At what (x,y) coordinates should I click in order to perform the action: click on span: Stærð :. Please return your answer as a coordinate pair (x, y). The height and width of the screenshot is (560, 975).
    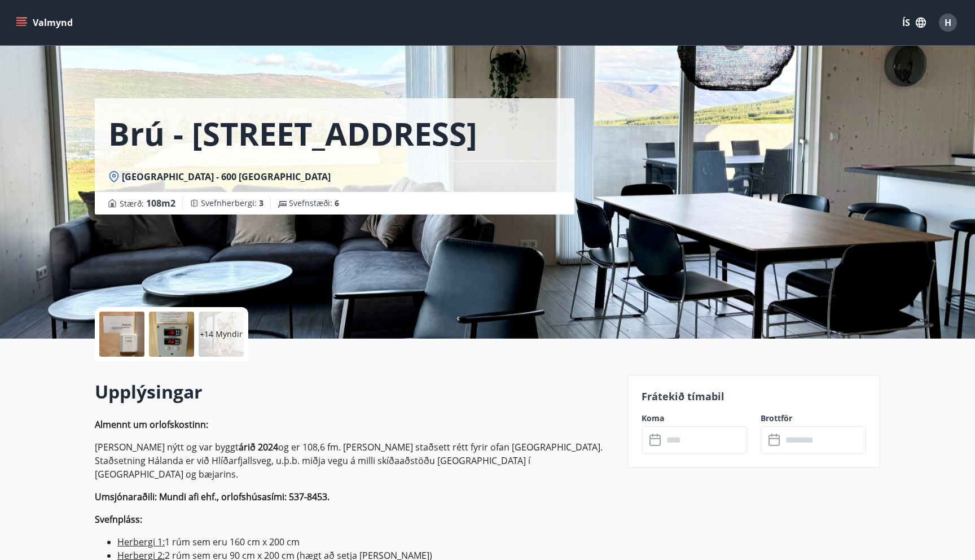
    Looking at the image, I should click on (148, 203).